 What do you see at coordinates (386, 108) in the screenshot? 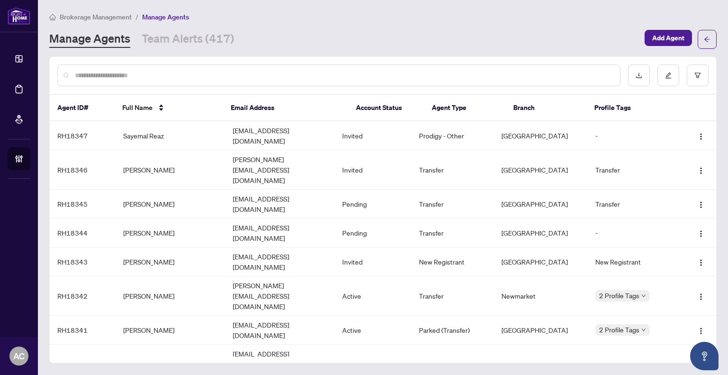
I see `th: Account Status` at bounding box center [386, 108].